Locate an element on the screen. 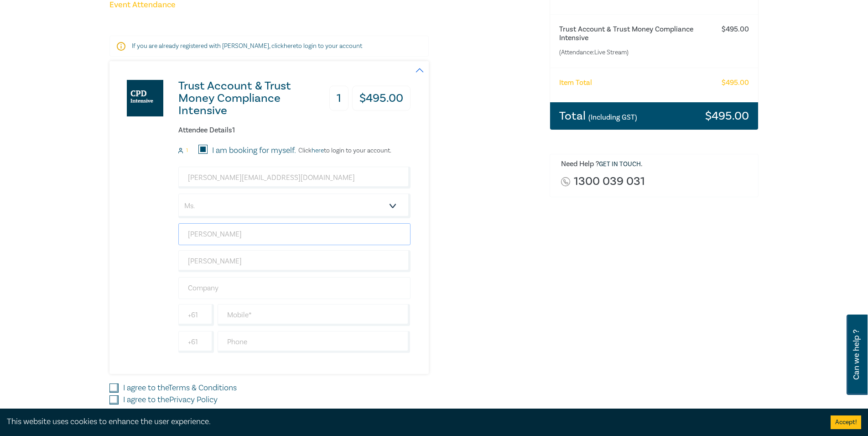  a: Privacy Policy is located at coordinates (193, 400).